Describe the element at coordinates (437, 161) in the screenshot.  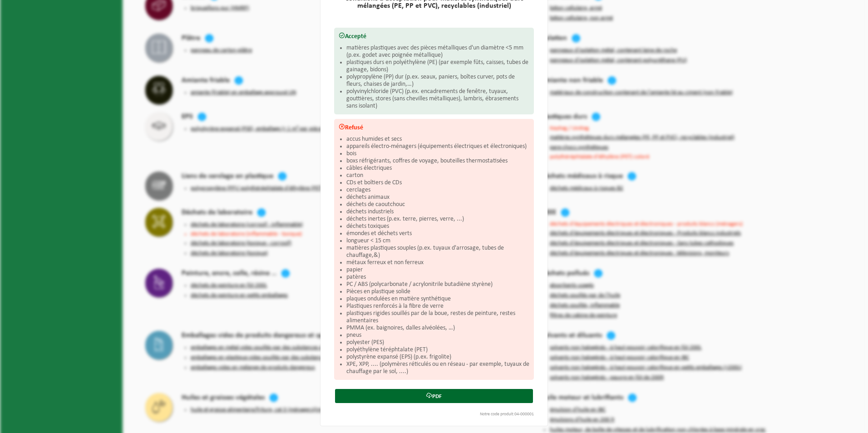
I see `li: boxs réfrigérants, coffres de voyage, bouteilles thermostatisées` at that location.